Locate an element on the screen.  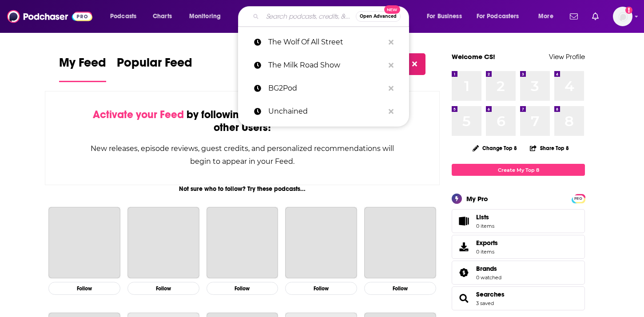
span: For Podcasters is located at coordinates (498, 16).